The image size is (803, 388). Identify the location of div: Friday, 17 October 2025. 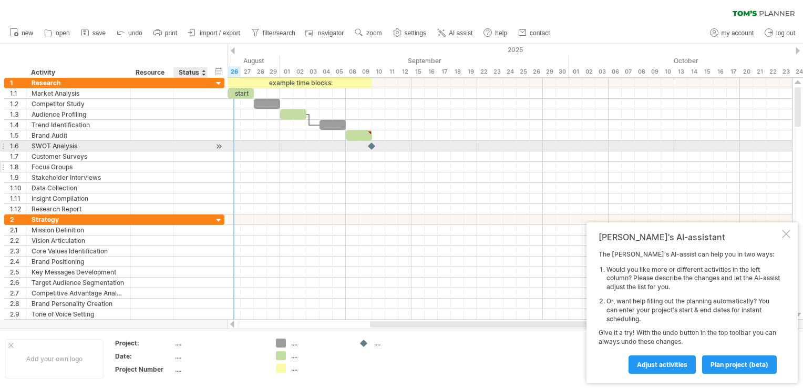
(733, 71).